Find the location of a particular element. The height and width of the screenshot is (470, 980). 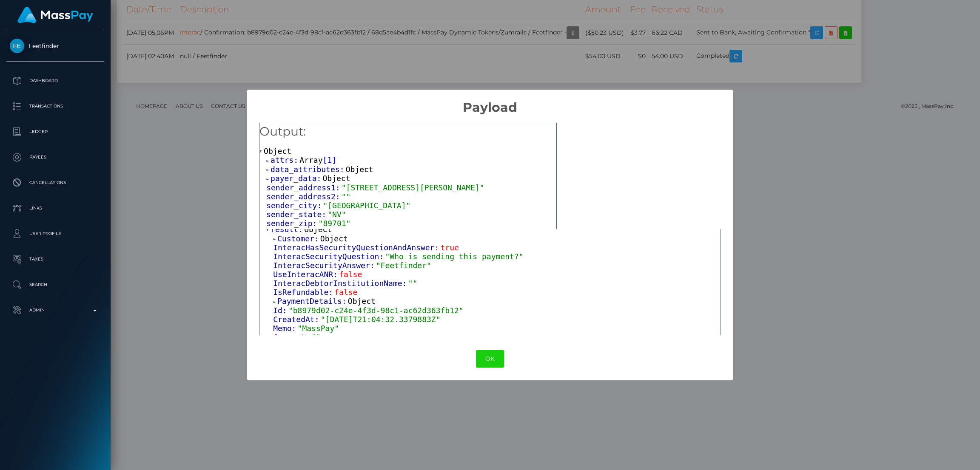

span: "b8979d02-c24e-4f3d-98c1-ac62d363fb12" is located at coordinates (376, 310).